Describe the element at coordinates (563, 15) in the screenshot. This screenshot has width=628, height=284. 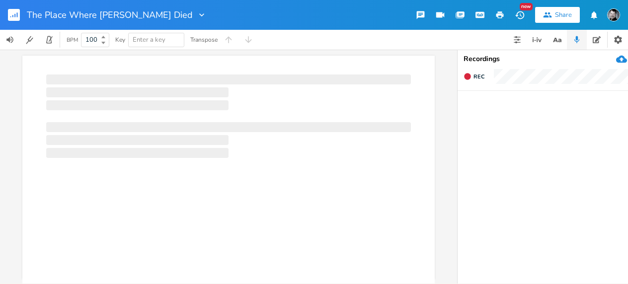
I see `div: Share` at that location.